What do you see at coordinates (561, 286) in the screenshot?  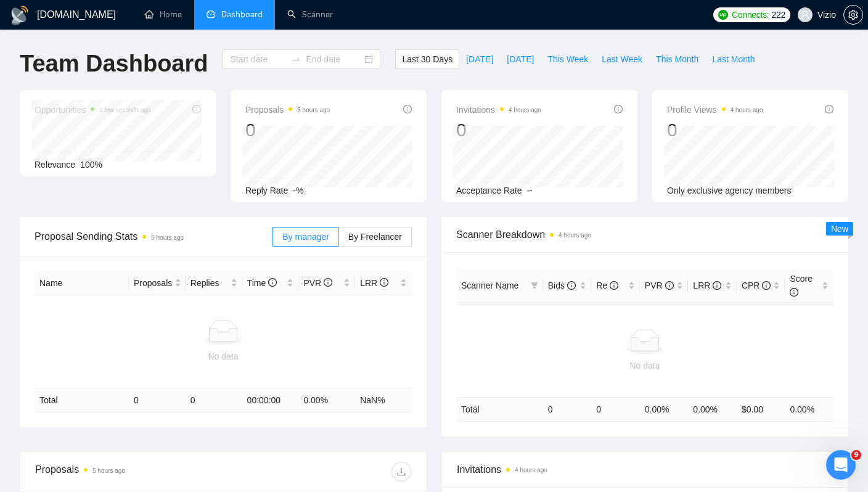 I see `span: Bids` at bounding box center [561, 286].